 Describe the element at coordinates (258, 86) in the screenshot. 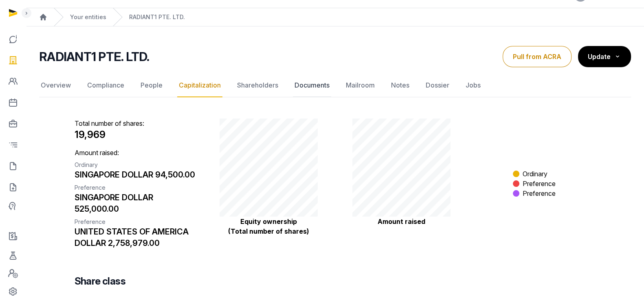

I see `a: Shareholders` at that location.